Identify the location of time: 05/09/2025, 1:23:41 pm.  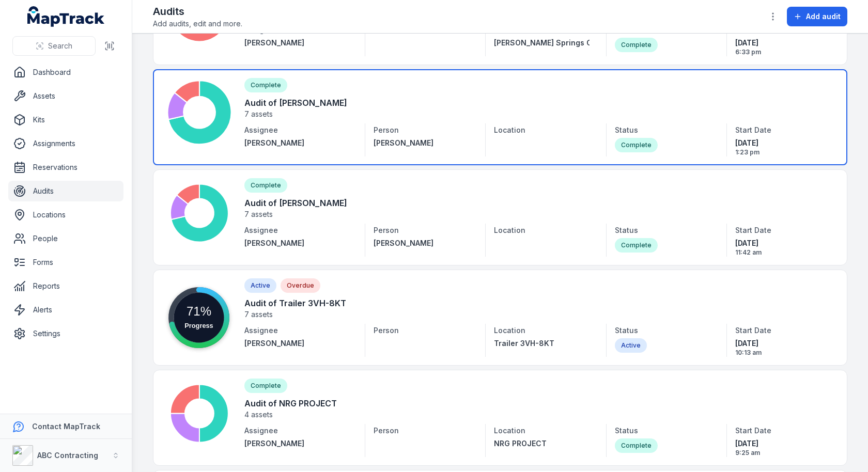
(783, 147).